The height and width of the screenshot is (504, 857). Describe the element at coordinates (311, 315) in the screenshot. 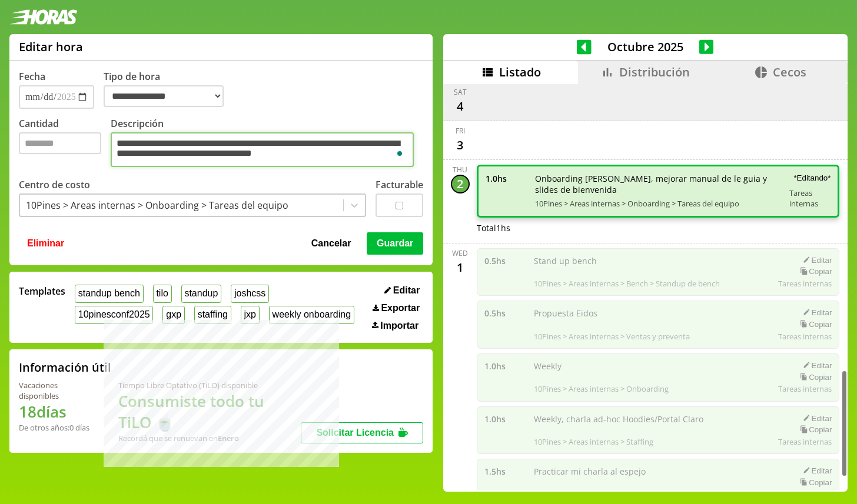

I see `button: weekly onboarding` at that location.